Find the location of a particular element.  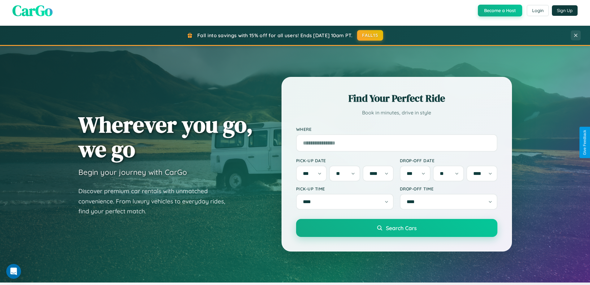

label: Pick-up Date is located at coordinates (345, 160).